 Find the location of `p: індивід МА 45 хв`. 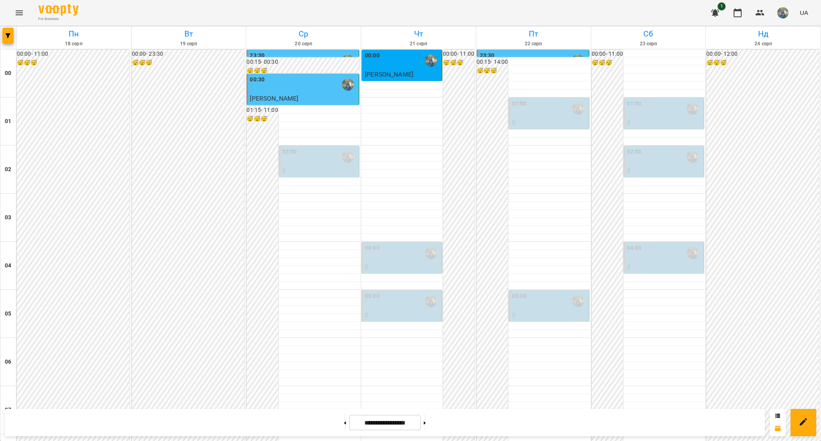

p: індивід МА 45 хв is located at coordinates (402, 84).